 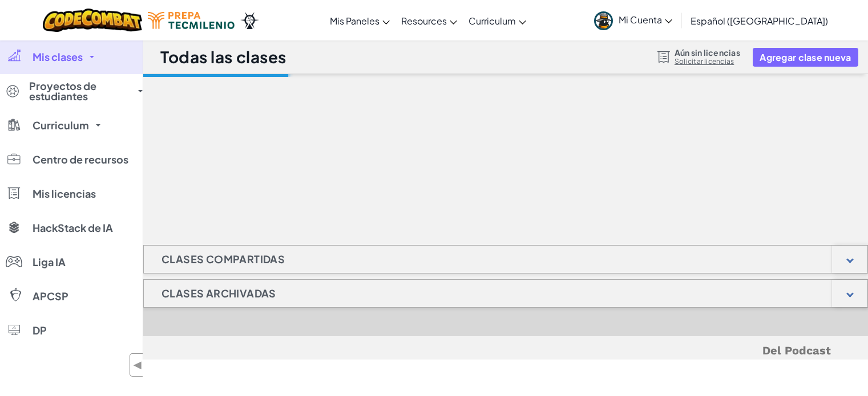 I want to click on img: Ozaria, so click(x=250, y=21).